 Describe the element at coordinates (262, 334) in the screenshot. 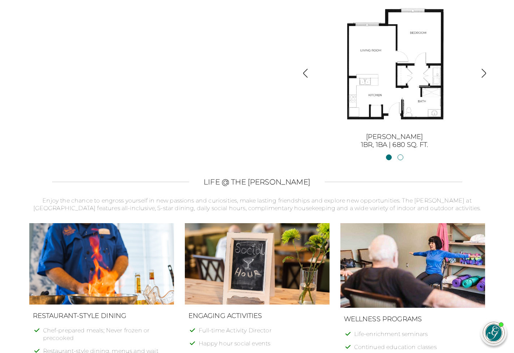

I see `li: Full-time Activity Director` at that location.